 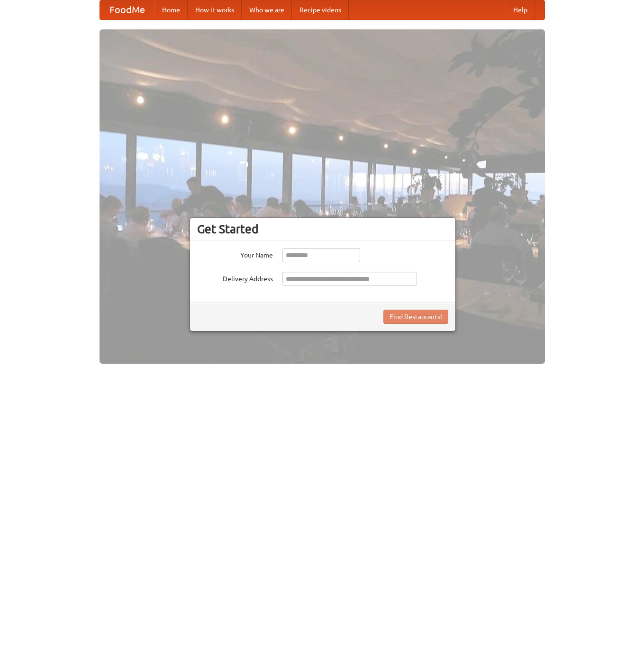 What do you see at coordinates (323, 229) in the screenshot?
I see `h3: Get Started` at bounding box center [323, 229].